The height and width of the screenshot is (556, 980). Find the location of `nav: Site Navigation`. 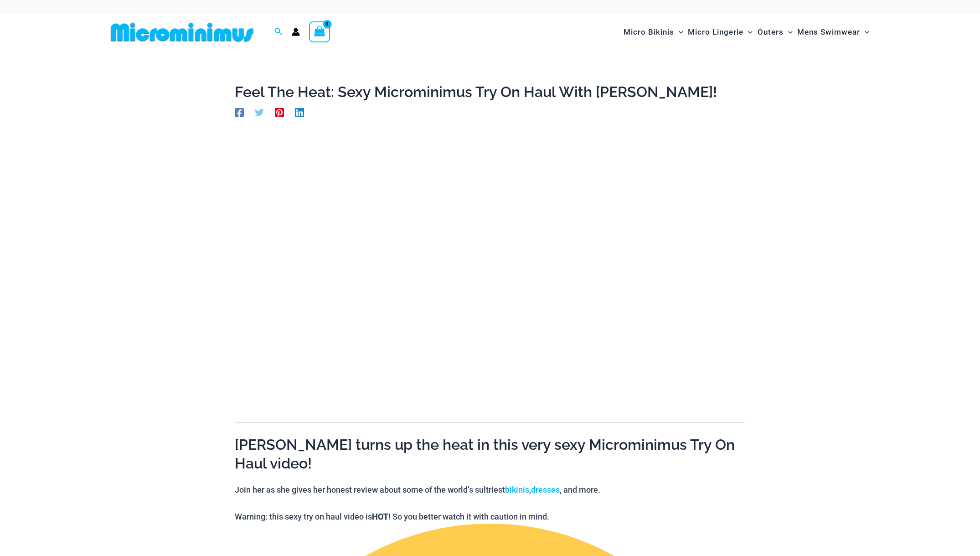

nav: Site Navigation is located at coordinates (746, 32).